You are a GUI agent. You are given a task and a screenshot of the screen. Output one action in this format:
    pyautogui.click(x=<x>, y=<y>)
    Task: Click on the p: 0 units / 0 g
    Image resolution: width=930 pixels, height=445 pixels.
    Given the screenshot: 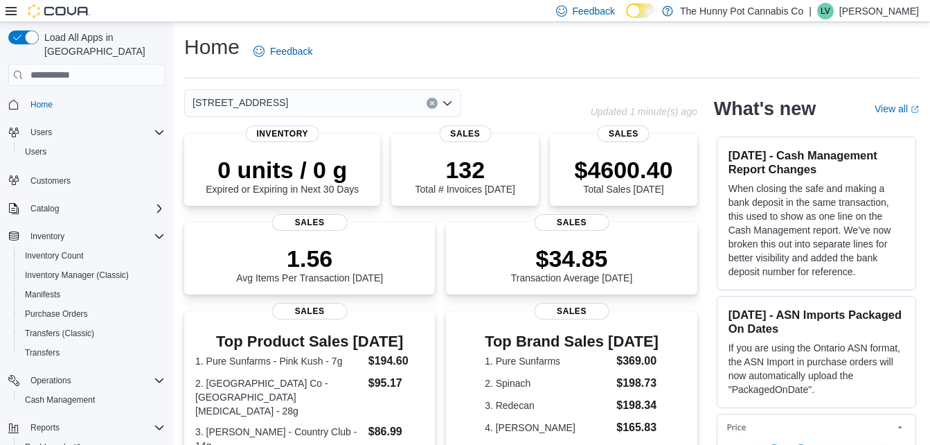 What is the action you would take?
    pyautogui.click(x=282, y=170)
    